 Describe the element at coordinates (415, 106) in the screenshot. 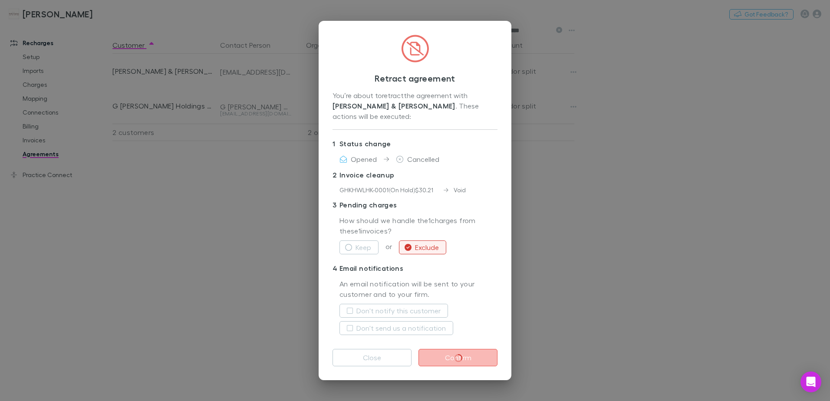

I see `div: You’re about to retract the agreement with . These actions will be executed:` at that location.